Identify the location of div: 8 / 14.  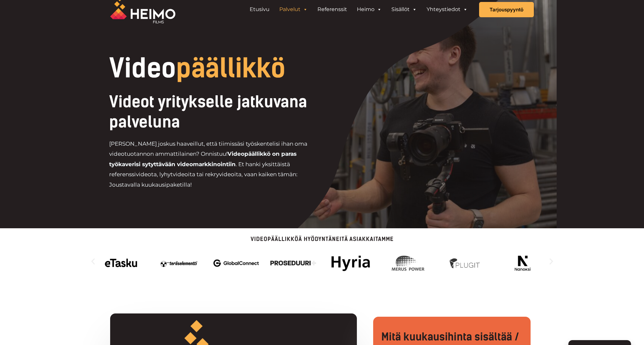
(522, 263).